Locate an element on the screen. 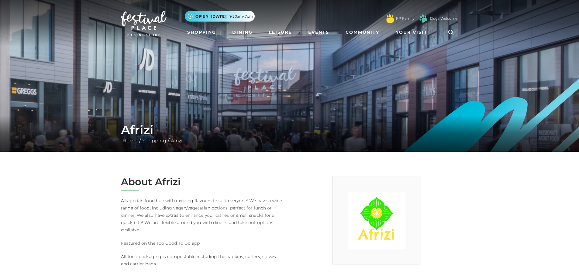 The width and height of the screenshot is (579, 279). a: FP Family is located at coordinates (405, 19).